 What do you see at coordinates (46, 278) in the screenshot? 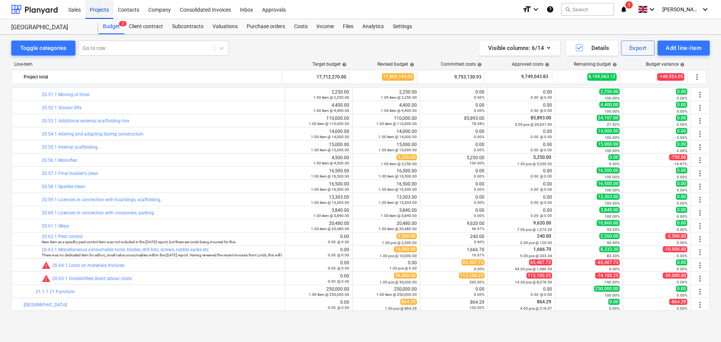
I see `span: Committed costs exceed revised budget` at bounding box center [46, 278].